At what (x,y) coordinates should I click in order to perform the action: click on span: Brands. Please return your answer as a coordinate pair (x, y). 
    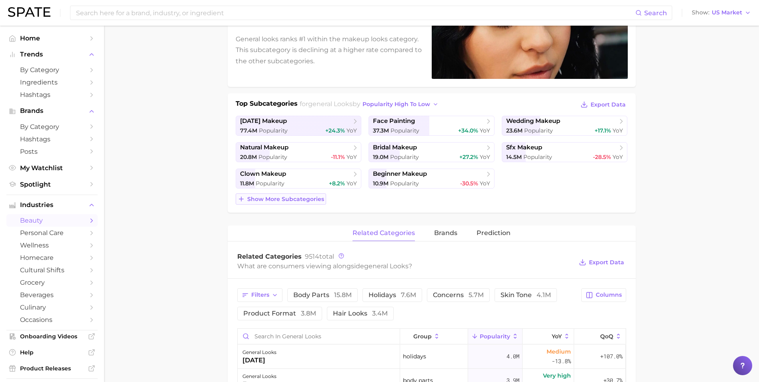
    Looking at the image, I should click on (52, 111).